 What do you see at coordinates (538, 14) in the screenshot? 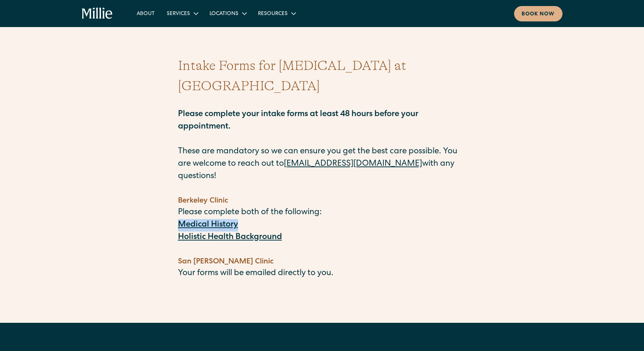
I see `div: Book now` at bounding box center [538, 14].